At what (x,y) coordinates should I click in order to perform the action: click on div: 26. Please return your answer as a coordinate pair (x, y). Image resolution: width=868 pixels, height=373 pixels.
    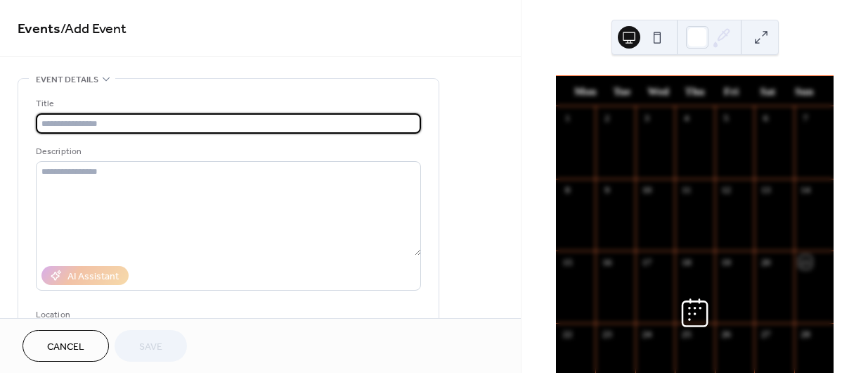
    Looking at the image, I should click on (726, 334).